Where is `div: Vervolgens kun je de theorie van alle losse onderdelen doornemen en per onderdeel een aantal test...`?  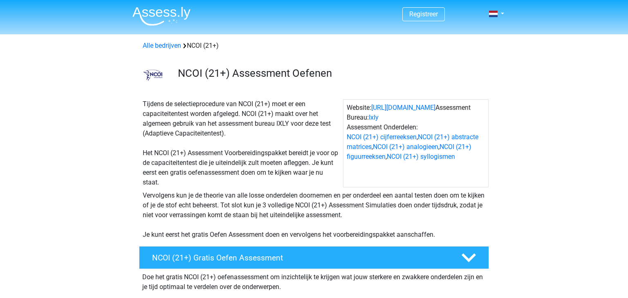 div: Vervolgens kun je de theorie van alle losse onderdelen doornemen en per onderdeel een aantal test... is located at coordinates (314, 215).